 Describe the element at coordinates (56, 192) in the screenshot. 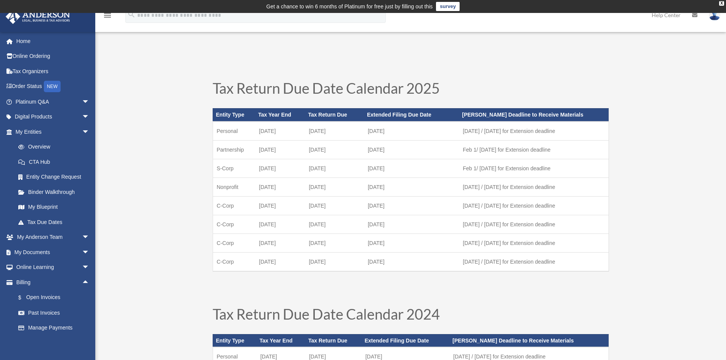

I see `a: Binder Walkthrough` at that location.